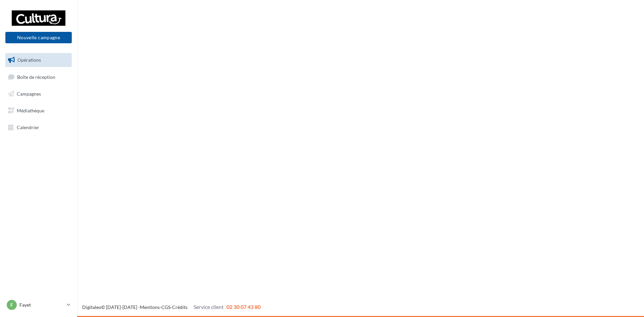 The image size is (644, 317). Describe the element at coordinates (39, 94) in the screenshot. I see `a: Campagnes` at that location.